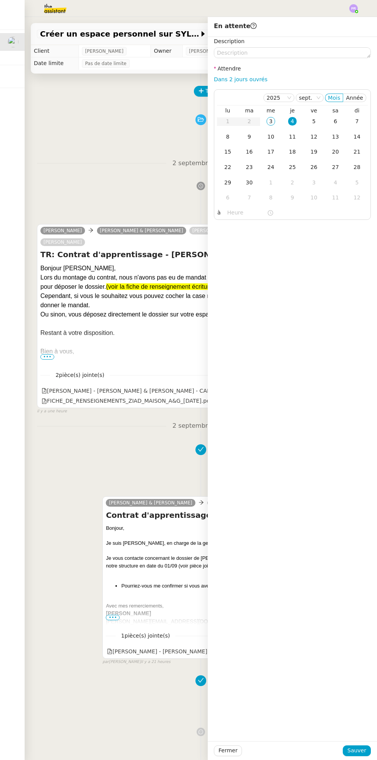 The height and width of the screenshot is (760, 377). What do you see at coordinates (247, 212) in the screenshot?
I see `input: Heure` at bounding box center [247, 212].